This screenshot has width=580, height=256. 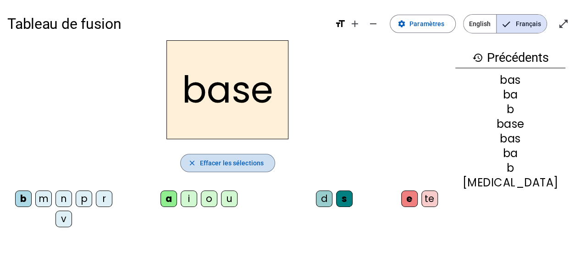 What do you see at coordinates (340, 24) in the screenshot?
I see `mat-icon: format_size` at bounding box center [340, 24].